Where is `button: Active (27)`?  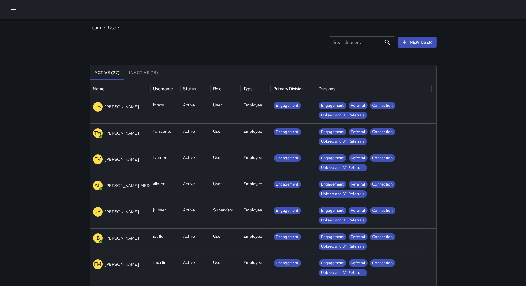 button: Active (27) is located at coordinates (107, 73).